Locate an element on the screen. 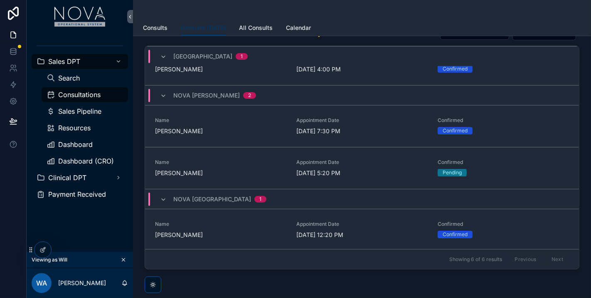 This screenshot has width=591, height=298. a: Sales Pipeline is located at coordinates (85, 111).